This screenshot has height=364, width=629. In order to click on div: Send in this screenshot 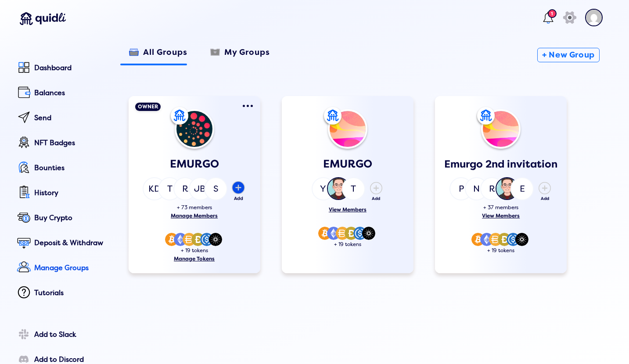, I will do `click(70, 118)`.